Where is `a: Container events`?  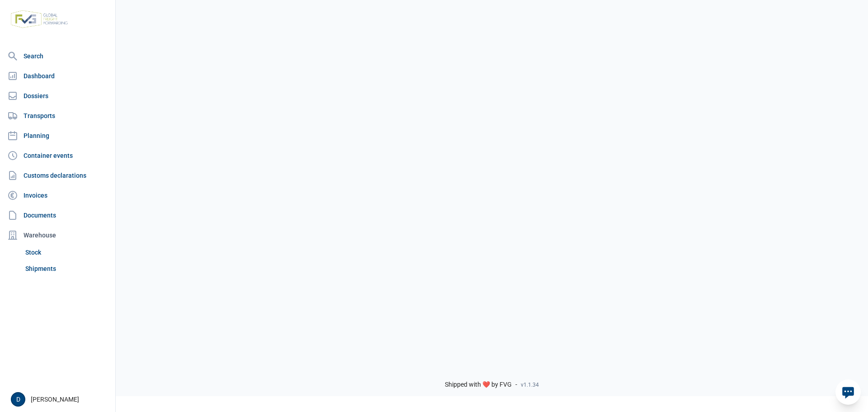 a: Container events is located at coordinates (57, 155).